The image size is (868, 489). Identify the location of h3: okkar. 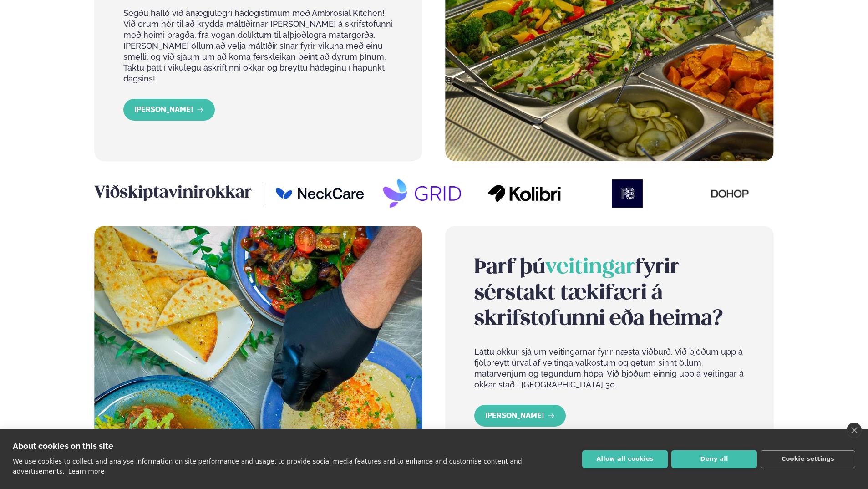
(179, 193).